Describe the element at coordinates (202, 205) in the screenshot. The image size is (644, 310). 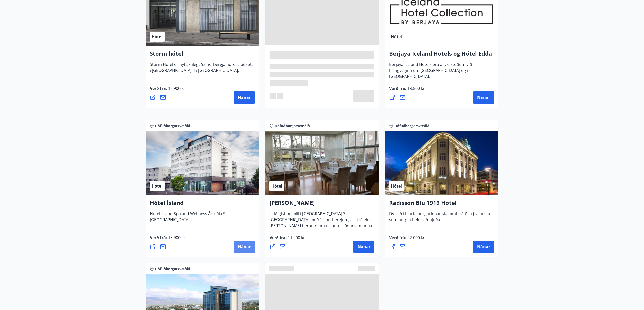
I see `h4: Hótel Ísland` at that location.